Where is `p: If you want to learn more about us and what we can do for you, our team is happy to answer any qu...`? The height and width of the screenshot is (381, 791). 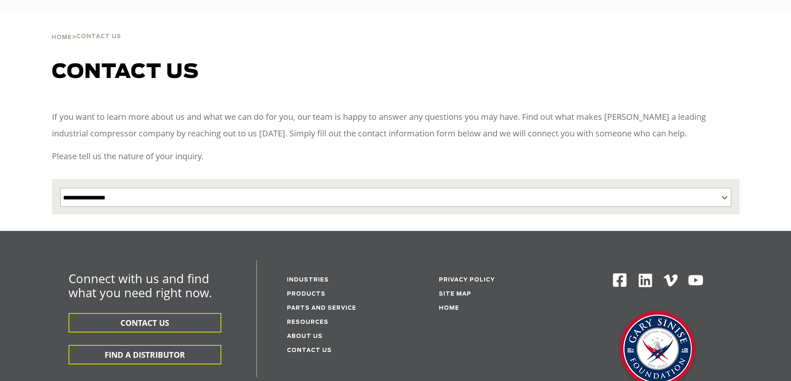 p: If you want to learn more about us and what we can do for you, our team is happy to answer any qu... is located at coordinates (396, 125).